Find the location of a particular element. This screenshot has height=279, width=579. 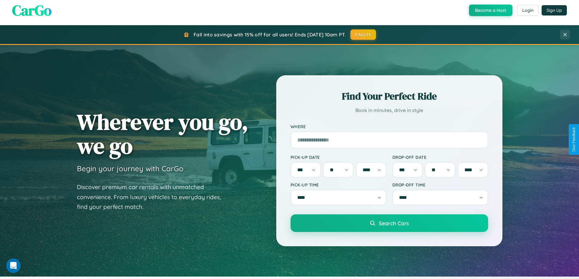

label: Pick-up Time is located at coordinates (338, 185).